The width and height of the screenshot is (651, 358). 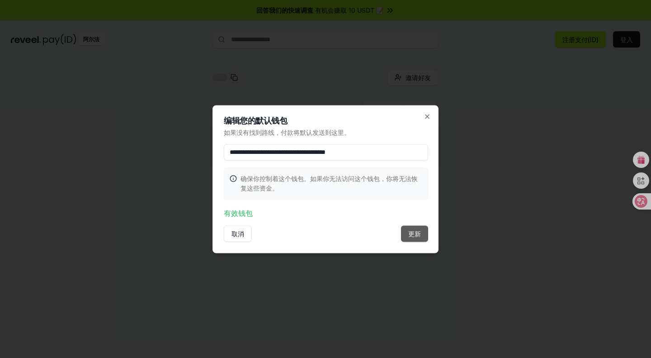 I want to click on font: 编辑您的默认钱包, so click(x=256, y=120).